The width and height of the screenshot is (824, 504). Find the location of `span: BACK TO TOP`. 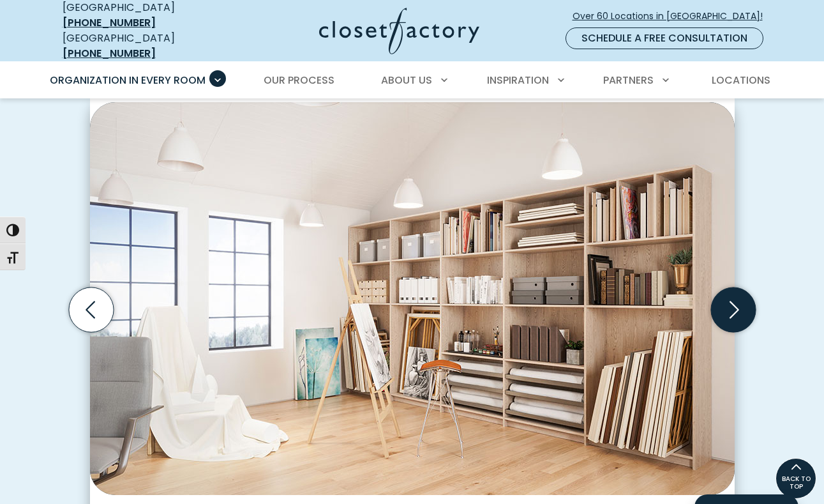

span: BACK TO TOP is located at coordinates (796, 483).